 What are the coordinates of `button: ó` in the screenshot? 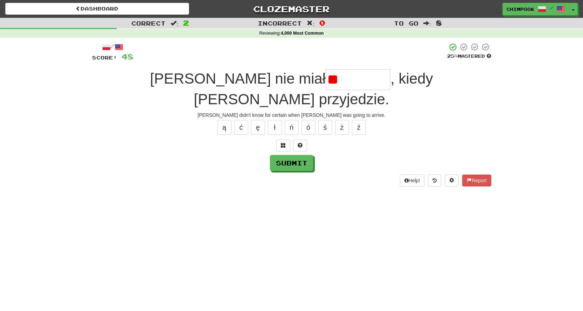 It's located at (308, 127).